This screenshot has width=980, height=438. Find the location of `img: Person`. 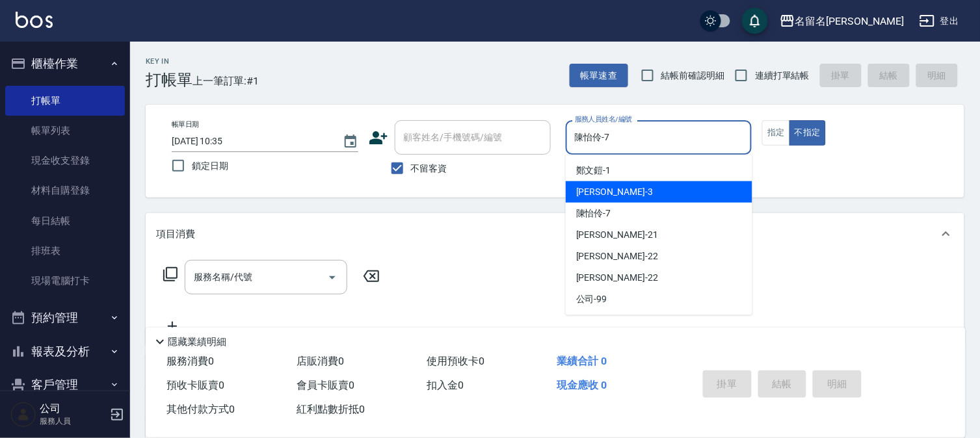

img: Person is located at coordinates (23, 415).